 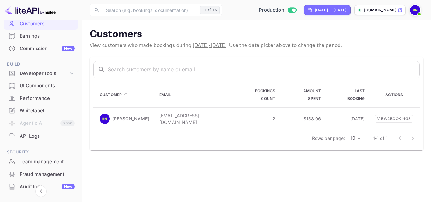 I want to click on img: robert nichols, so click(x=415, y=10).